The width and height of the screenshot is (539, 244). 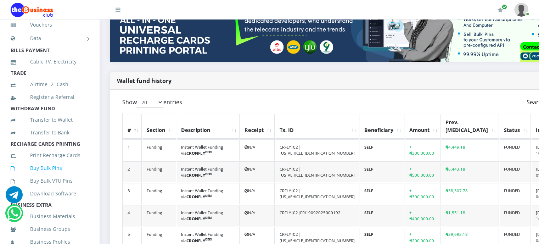 What do you see at coordinates (423, 215) in the screenshot?
I see `td: + ₦400,000.00` at bounding box center [423, 215].